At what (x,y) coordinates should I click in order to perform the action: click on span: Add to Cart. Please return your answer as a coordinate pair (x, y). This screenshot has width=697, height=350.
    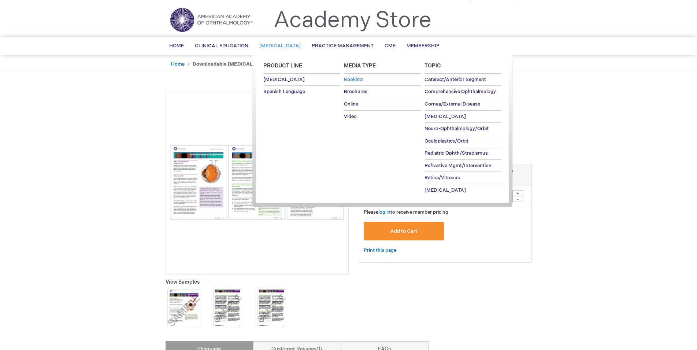
    Looking at the image, I should click on (403, 231).